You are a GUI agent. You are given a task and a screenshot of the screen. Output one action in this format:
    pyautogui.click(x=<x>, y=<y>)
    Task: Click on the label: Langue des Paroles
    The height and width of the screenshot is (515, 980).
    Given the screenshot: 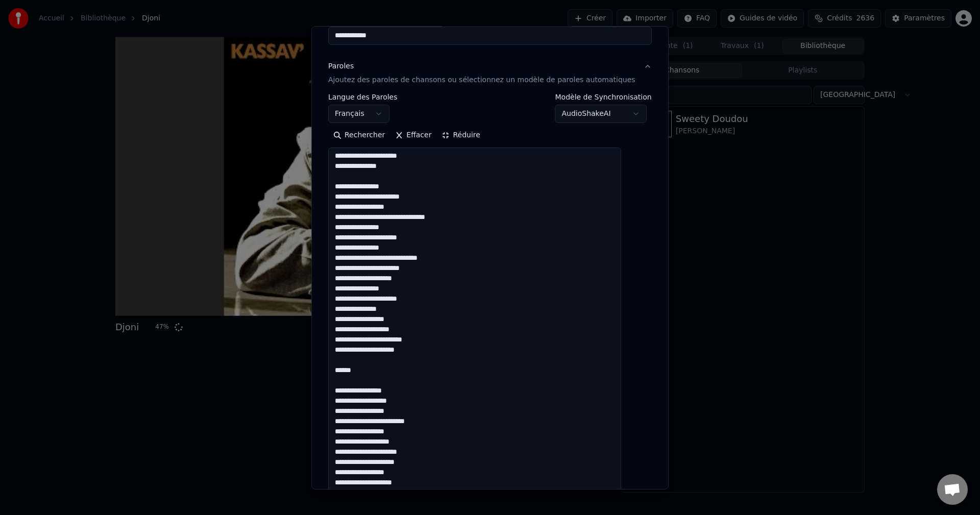 What is the action you would take?
    pyautogui.click(x=363, y=97)
    